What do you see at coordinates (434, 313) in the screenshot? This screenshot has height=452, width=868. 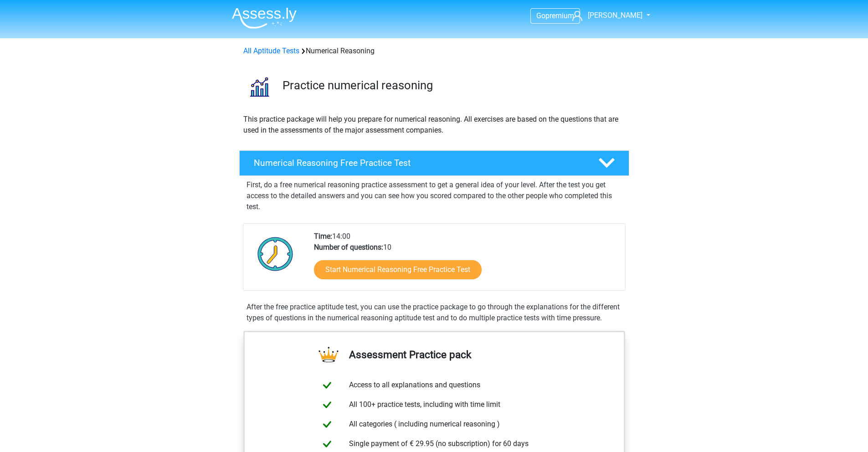 I see `div: After the free practice aptitude test, you can use the practice package to go through the explana...` at bounding box center [434, 313].